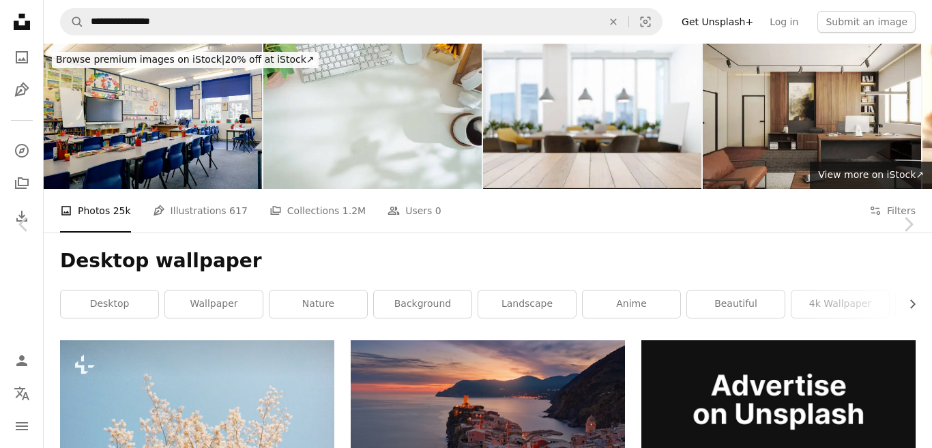  I want to click on a: Get Unsplash+, so click(717, 22).